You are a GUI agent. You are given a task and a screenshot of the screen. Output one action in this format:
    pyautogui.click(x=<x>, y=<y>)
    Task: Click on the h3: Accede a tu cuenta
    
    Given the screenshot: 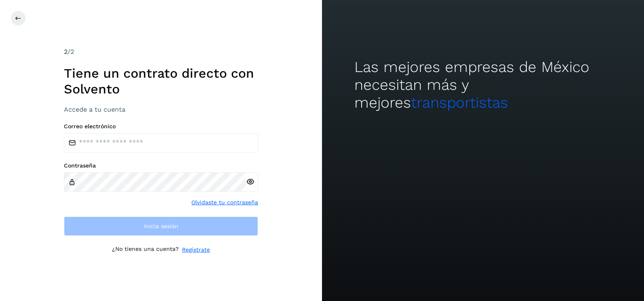 What is the action you would take?
    pyautogui.click(x=161, y=109)
    